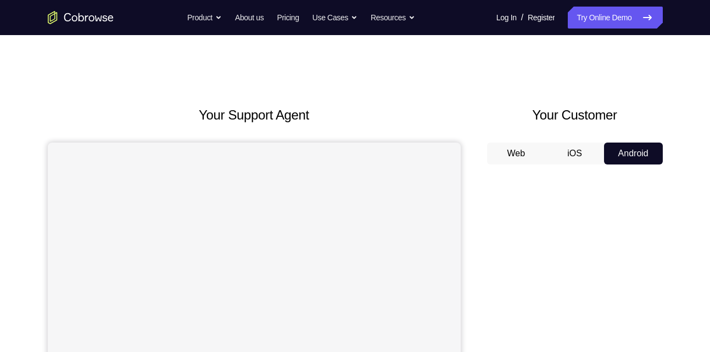 This screenshot has height=352, width=710. Describe the element at coordinates (204, 18) in the screenshot. I see `button: Product` at that location.